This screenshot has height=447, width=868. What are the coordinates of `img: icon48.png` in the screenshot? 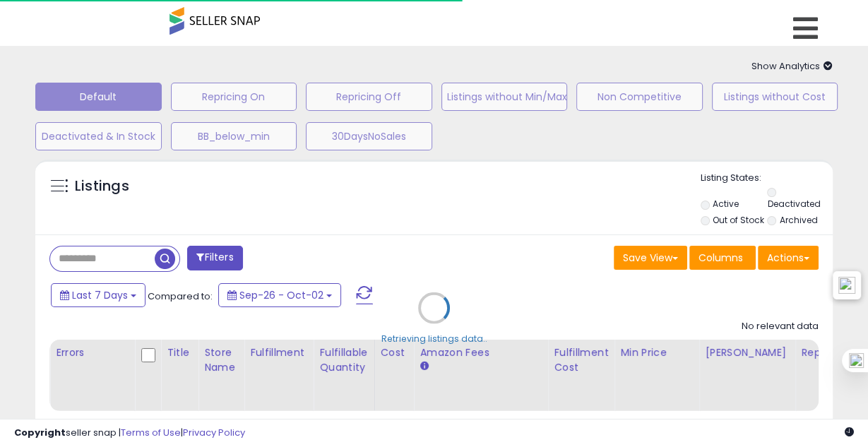 It's located at (847, 285).